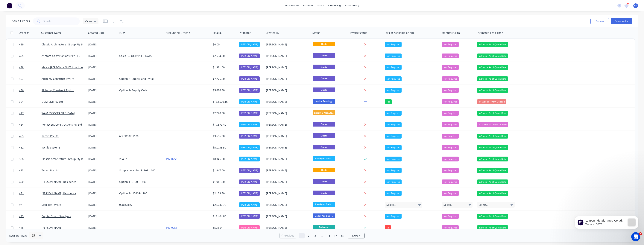  I want to click on a: Jump forward, so click(322, 235).